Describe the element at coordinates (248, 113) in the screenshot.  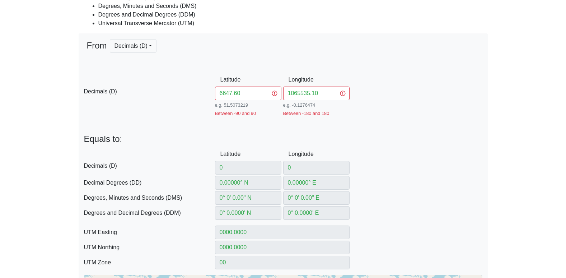
I see `div: Between -90 and 90` at that location.